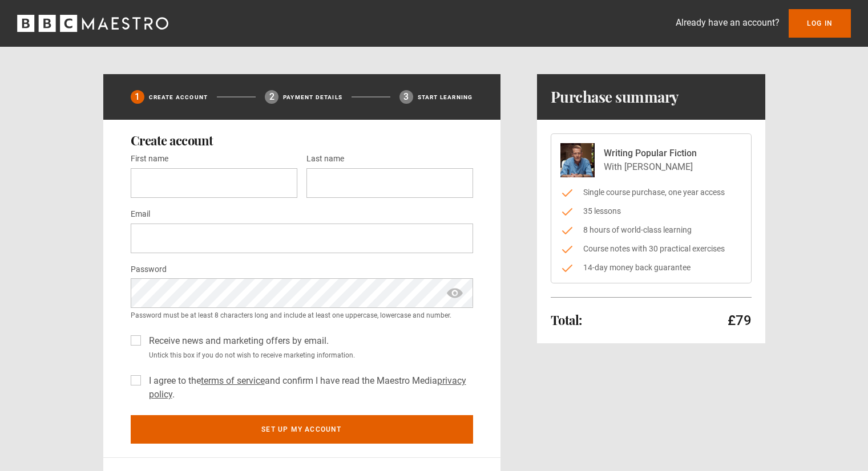 The image size is (868, 471). Describe the element at coordinates (651, 229) in the screenshot. I see `li: 8 hours of world-class learning` at that location.